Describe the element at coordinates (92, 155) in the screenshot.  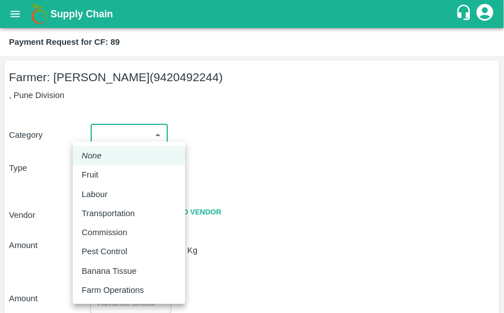
I see `em: None` at that location.